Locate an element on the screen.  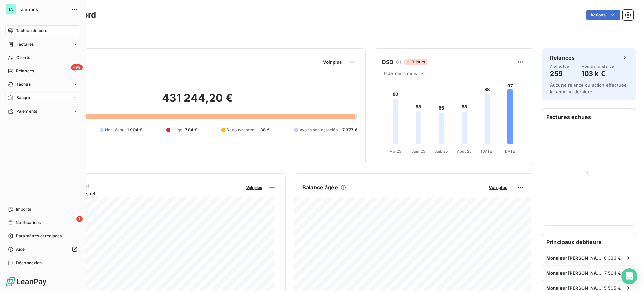
span: 784 € is located at coordinates (191, 130).